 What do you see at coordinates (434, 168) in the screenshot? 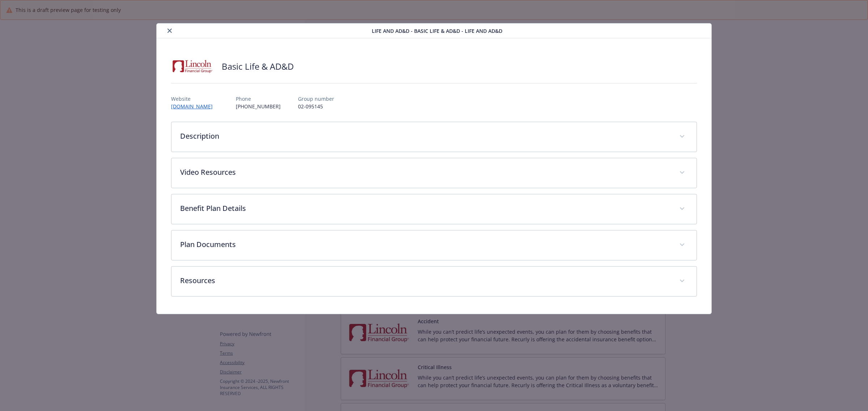
I see `div: details for plan Life and AD&D - Basic Life & AD&D - Life and AD&D` at bounding box center [434, 168].